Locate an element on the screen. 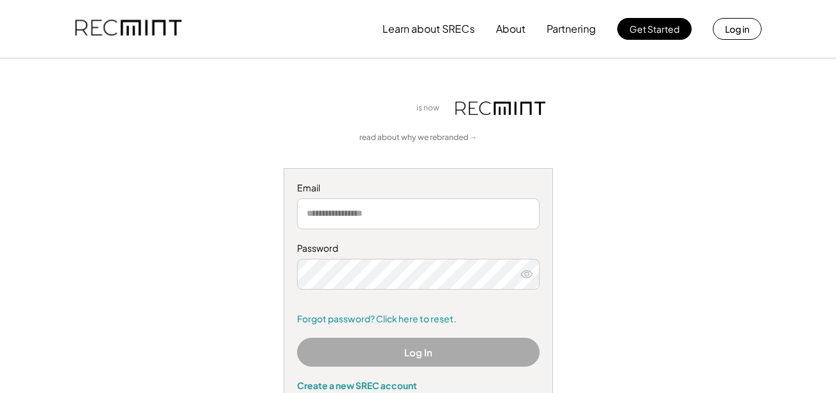 The image size is (836, 393). div: is now is located at coordinates (431, 108).